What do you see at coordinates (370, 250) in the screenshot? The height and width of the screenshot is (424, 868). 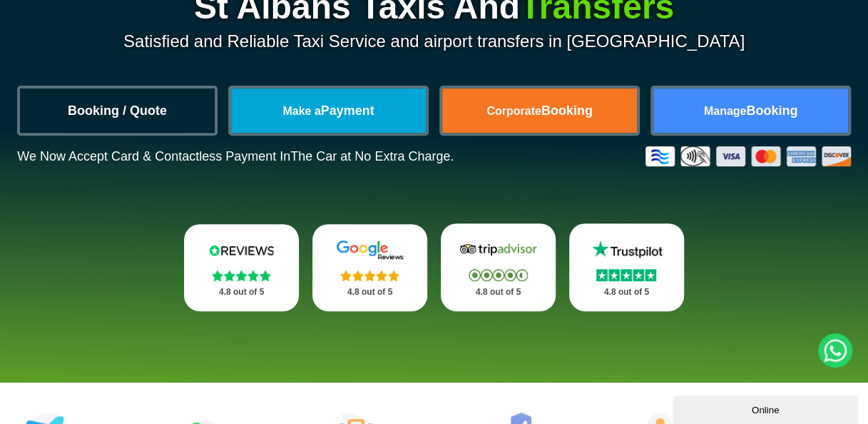 I see `img: Google` at bounding box center [370, 250].